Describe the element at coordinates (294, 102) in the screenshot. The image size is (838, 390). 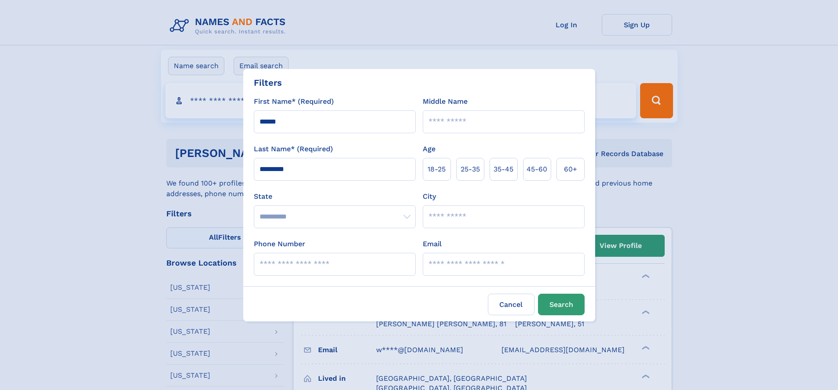
I see `label: First Name* (Required)` at that location.